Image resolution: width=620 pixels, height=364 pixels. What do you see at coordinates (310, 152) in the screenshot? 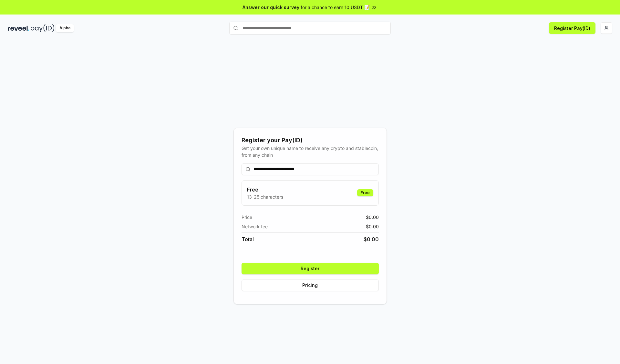
I see `div: Get your own unique name to receive any crypto and stablecoin, from any chain` at bounding box center [310, 152].